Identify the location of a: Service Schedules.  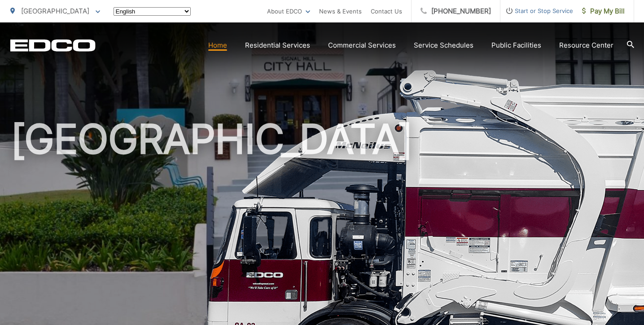
(443, 46).